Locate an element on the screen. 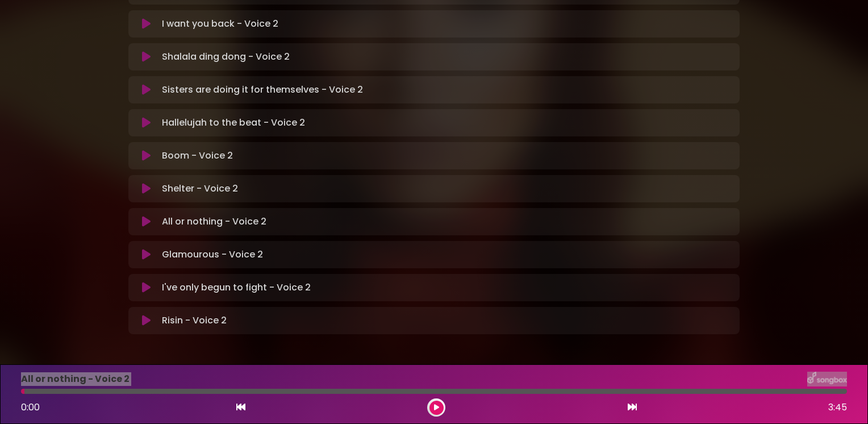  p: Shelter - Voice 2 is located at coordinates (200, 189).